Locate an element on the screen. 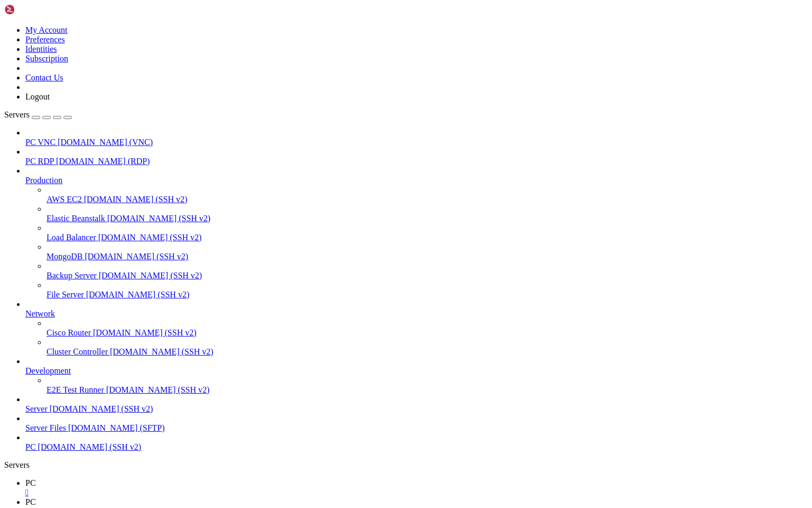 The image size is (812, 508). span: PC VNC is located at coordinates (40, 142).